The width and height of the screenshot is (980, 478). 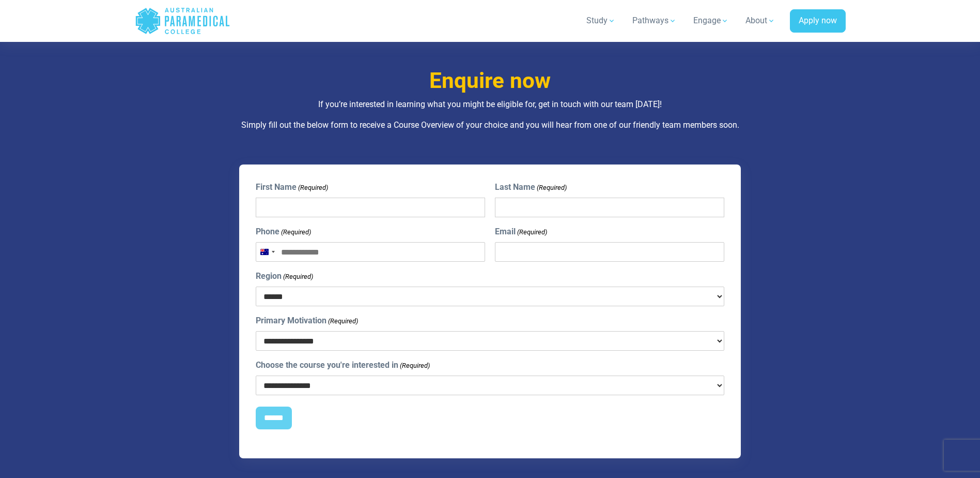 I want to click on h3: Enquire now, so click(x=490, y=81).